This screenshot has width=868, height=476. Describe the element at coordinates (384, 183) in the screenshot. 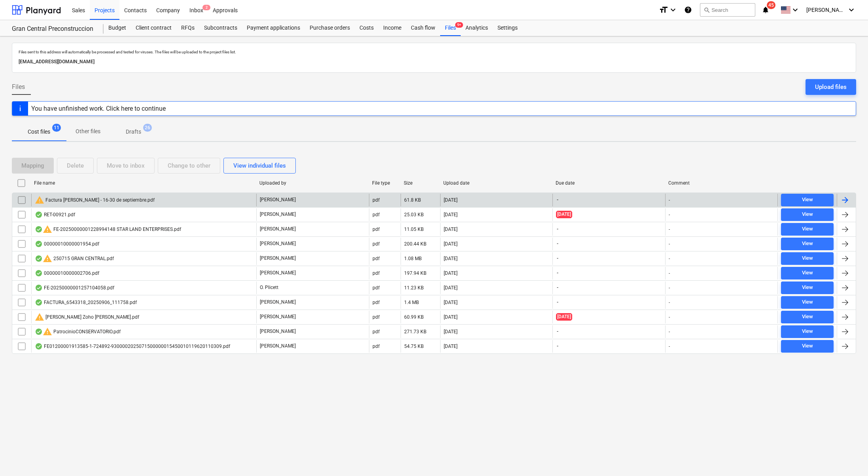

I see `div: File type` at that location.